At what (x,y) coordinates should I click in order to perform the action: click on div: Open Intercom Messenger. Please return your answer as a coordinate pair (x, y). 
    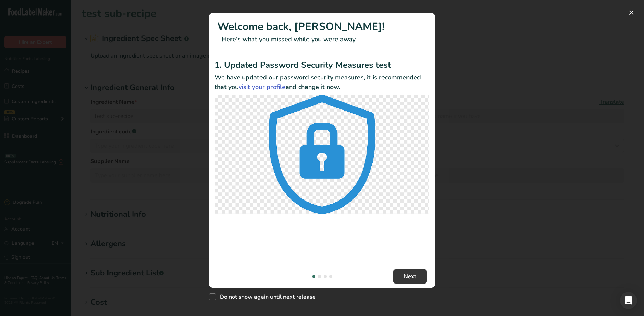
    Looking at the image, I should click on (628, 300).